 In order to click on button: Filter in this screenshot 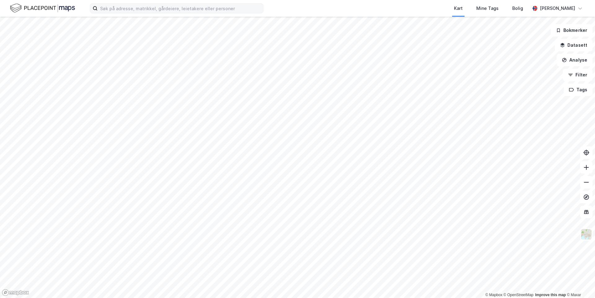, I will do `click(578, 75)`.